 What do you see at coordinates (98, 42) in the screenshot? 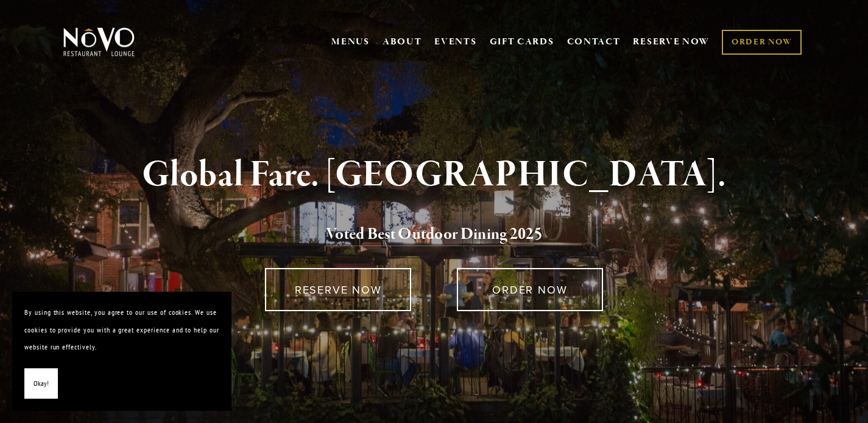
I see `img: Novo Restaurant &amp; Lounge` at bounding box center [98, 42].